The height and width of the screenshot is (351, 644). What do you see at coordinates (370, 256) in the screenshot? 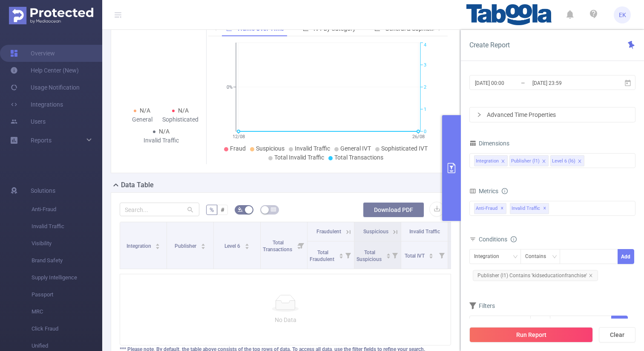
I see `span: Total Suspicious` at bounding box center [370, 256].